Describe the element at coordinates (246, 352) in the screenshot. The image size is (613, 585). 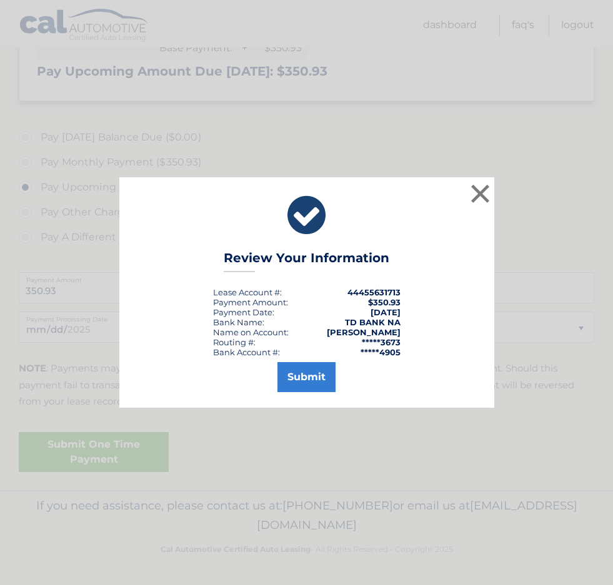
I see `div: Bank Account #:` at that location.